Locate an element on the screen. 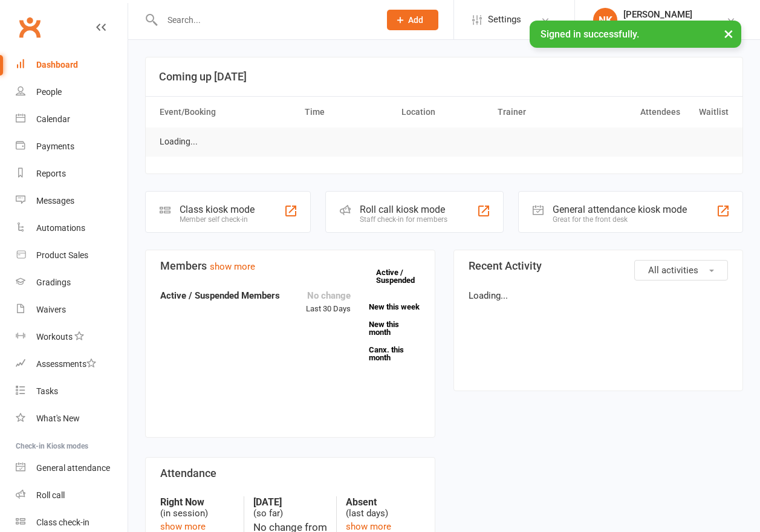 This screenshot has height=532, width=760. h3: Attendance is located at coordinates (290, 473).